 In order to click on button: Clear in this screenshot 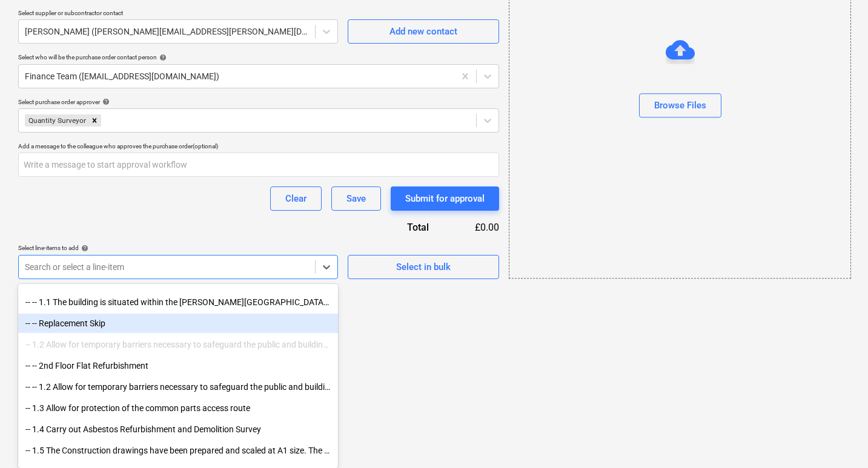, I will do `click(295, 199)`.